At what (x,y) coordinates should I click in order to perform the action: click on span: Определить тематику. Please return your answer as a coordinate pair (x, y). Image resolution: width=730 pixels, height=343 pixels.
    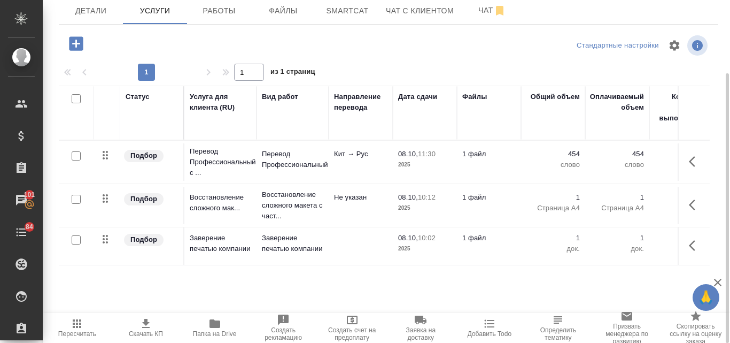
    Looking at the image, I should click on (558, 334).